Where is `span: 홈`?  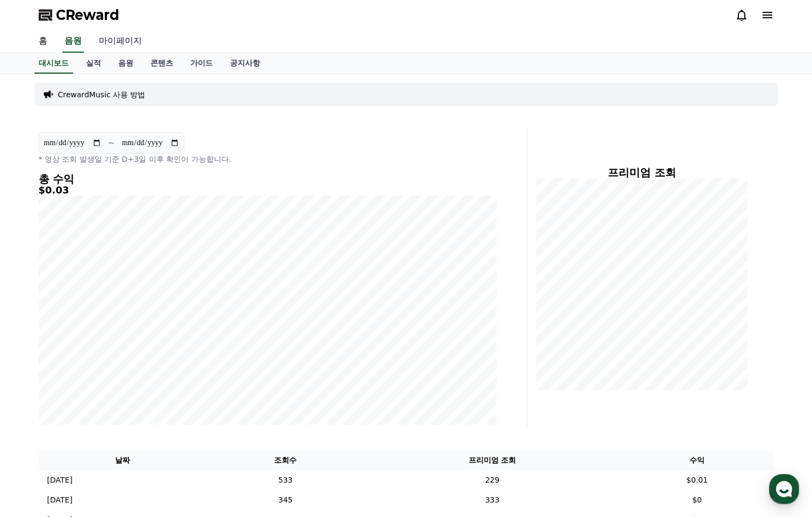 span: 홈 is located at coordinates (37, 361).